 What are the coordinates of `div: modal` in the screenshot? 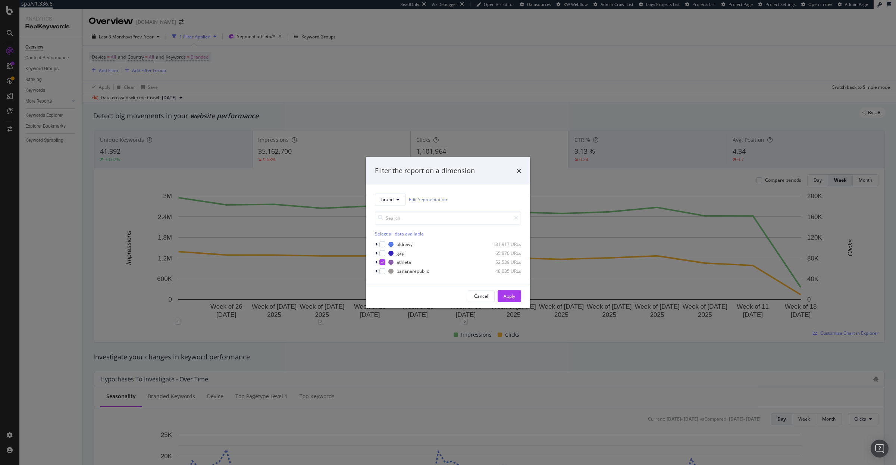 It's located at (448, 232).